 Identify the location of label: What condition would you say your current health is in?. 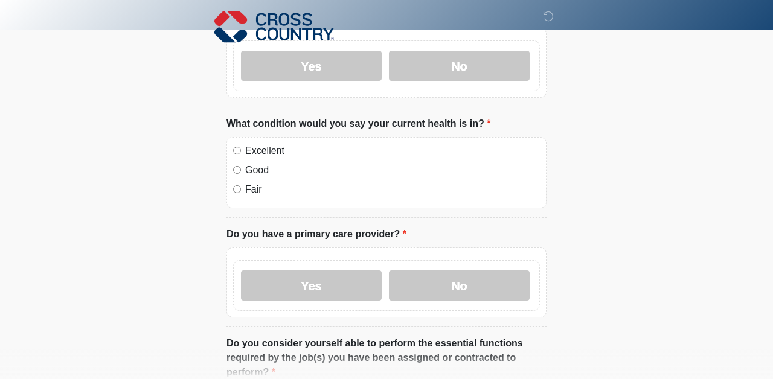
(358, 124).